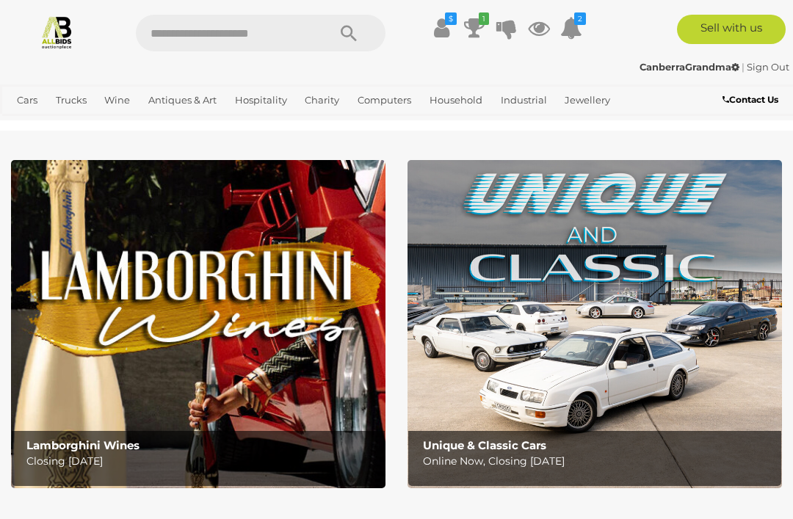  What do you see at coordinates (484, 445) in the screenshot?
I see `b: Unique & Classic Cars` at bounding box center [484, 445].